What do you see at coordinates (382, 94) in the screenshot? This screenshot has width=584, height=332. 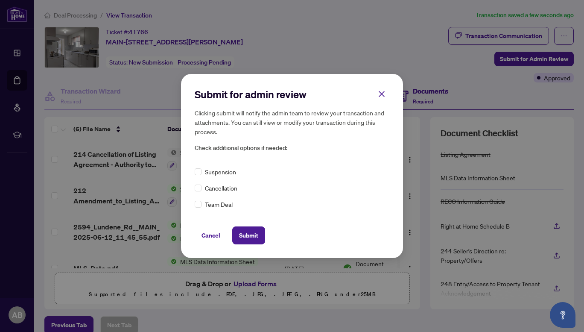 I see `span: close` at bounding box center [382, 94].